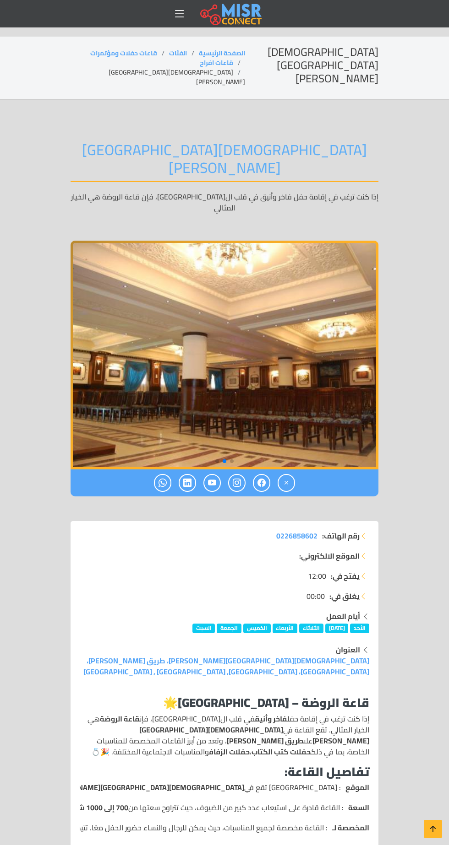 Image resolution: width=449 pixels, height=845 pixels. What do you see at coordinates (315, 596) in the screenshot?
I see `span: 00:00` at bounding box center [315, 596].